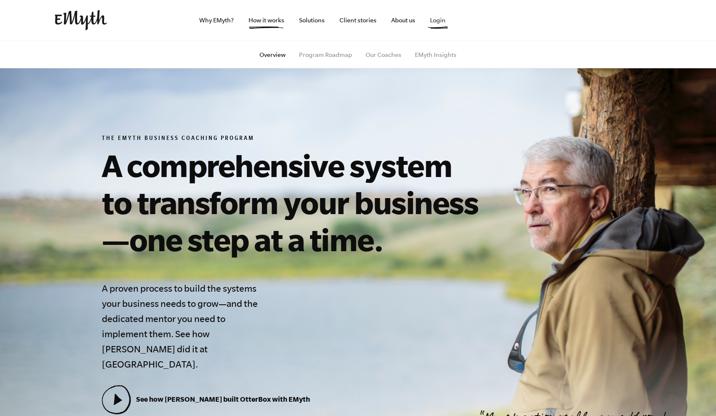 The width and height of the screenshot is (716, 416). What do you see at coordinates (326, 55) in the screenshot?
I see `a: Program Roadmap` at bounding box center [326, 55].